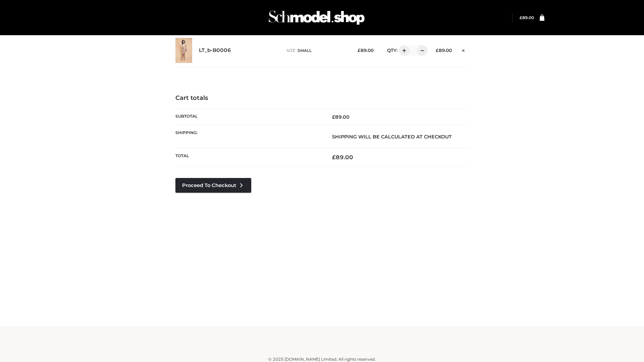  I want to click on img: Schmodel Admin 964, so click(316, 18).